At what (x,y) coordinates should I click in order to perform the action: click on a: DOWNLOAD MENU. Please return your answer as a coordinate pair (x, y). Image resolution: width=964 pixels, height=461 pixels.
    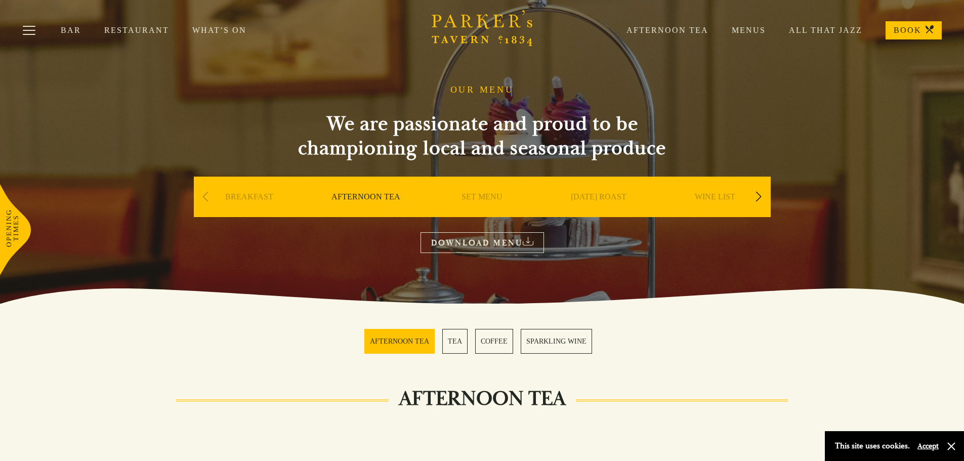
    Looking at the image, I should click on (482, 242).